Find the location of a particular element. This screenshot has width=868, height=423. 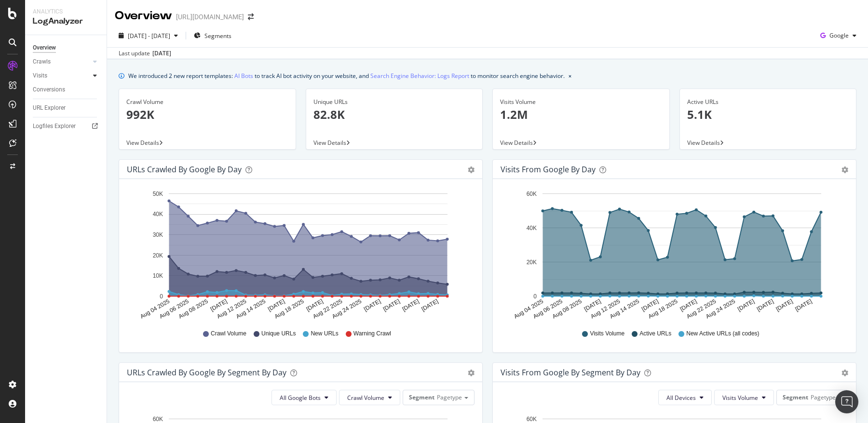

button: Crawl Volume is located at coordinates (369, 398).